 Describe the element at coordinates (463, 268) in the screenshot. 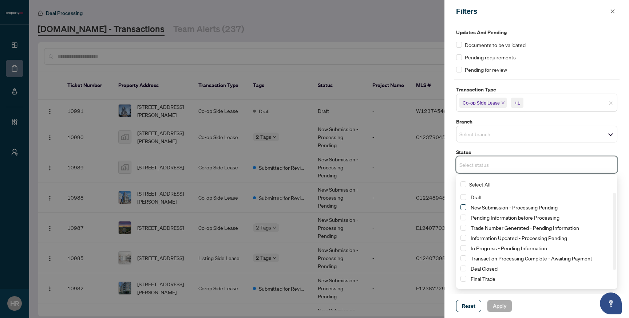

I see `span: Select Deal Closed` at that location.